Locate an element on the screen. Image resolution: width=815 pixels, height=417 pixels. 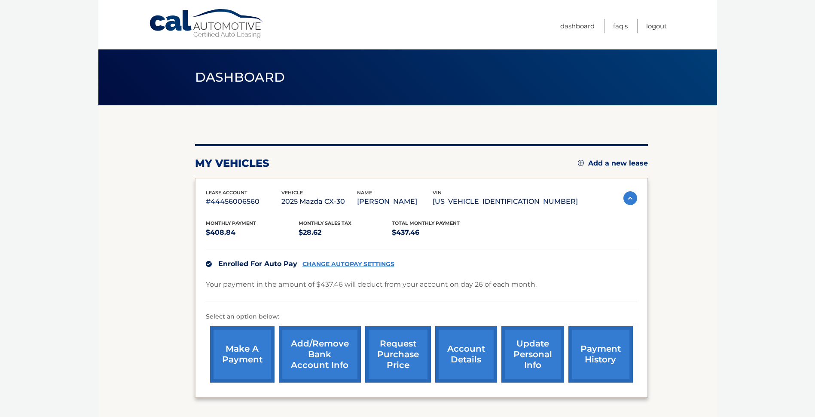
span: Dashboard is located at coordinates (240, 77).